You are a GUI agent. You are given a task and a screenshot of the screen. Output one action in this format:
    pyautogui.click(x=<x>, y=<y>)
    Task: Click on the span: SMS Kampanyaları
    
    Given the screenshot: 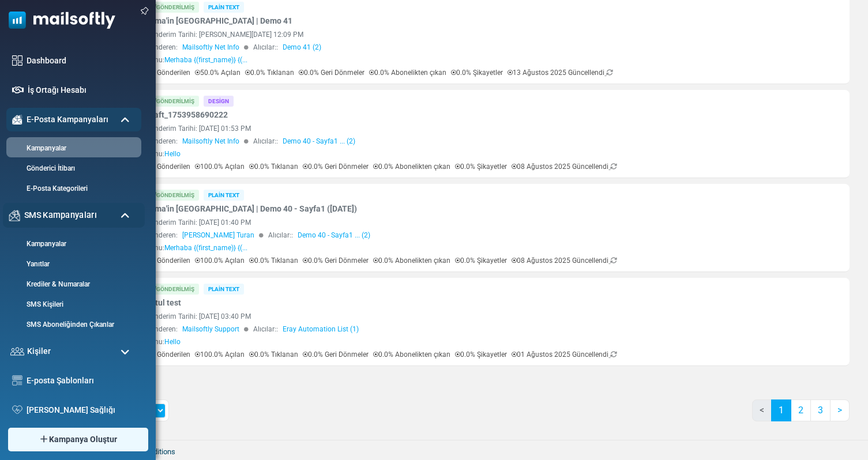 What is the action you would take?
    pyautogui.click(x=61, y=216)
    